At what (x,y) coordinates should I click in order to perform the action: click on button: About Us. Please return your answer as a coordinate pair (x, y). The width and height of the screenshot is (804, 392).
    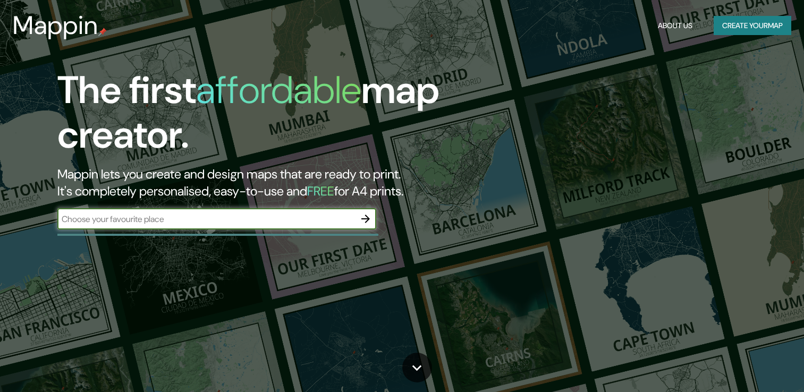
    Looking at the image, I should click on (675, 25).